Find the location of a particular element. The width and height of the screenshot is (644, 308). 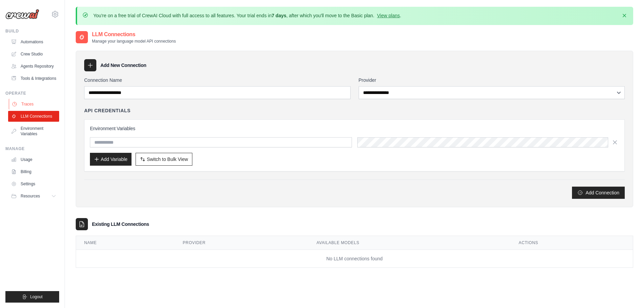

a: Traces is located at coordinates (34, 104).